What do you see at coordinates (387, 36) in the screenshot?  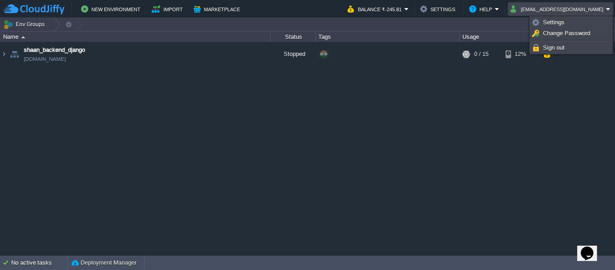 I see `div: Tags` at bounding box center [387, 36].